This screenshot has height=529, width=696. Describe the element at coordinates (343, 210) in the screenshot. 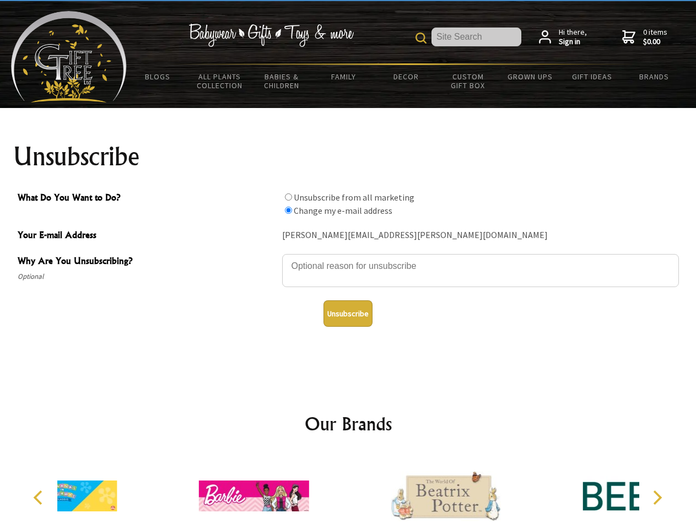

I see `label: Change my e-mail address` at that location.